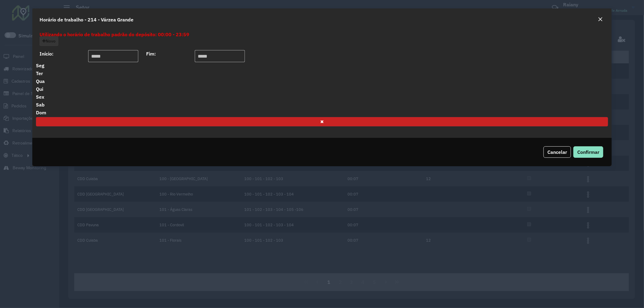  Describe the element at coordinates (41, 81) in the screenshot. I see `label: Qua` at that location.